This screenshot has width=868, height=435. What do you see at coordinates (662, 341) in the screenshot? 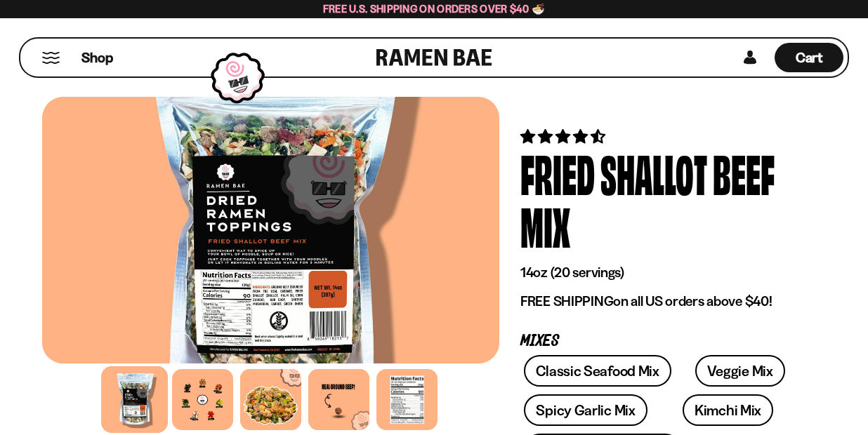
I see `p: Mixes` at bounding box center [662, 341].